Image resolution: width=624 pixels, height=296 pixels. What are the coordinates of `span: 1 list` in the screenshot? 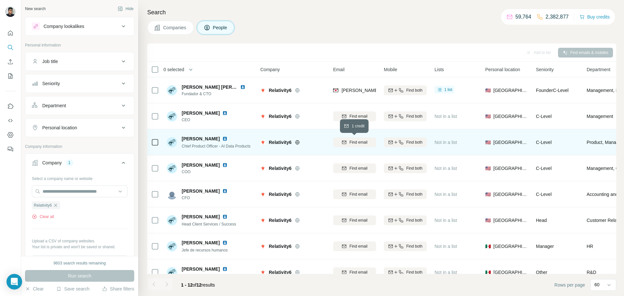 It's located at (448, 90).